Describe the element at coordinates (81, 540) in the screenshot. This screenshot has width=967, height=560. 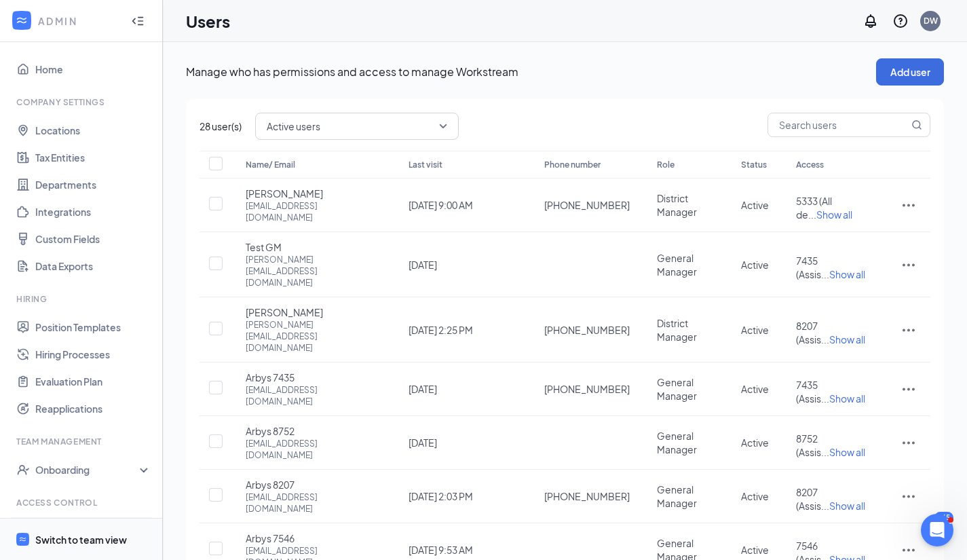
I see `div: Switch to team view` at that location.